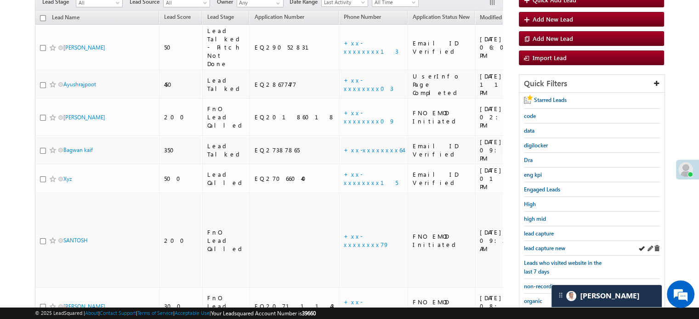 This screenshot has width=699, height=319. What do you see at coordinates (529, 131) in the screenshot?
I see `span: data` at bounding box center [529, 131].